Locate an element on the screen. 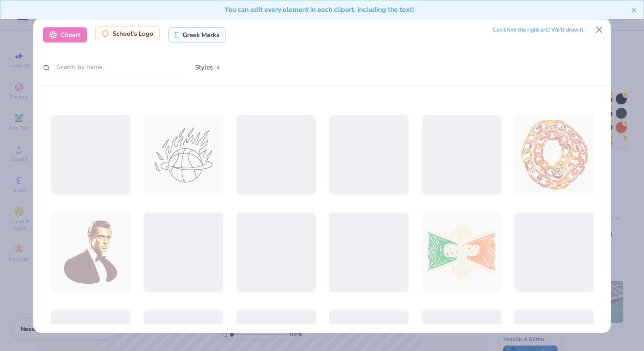  div: You can edit every element in each clipart, including the text! is located at coordinates (319, 10).